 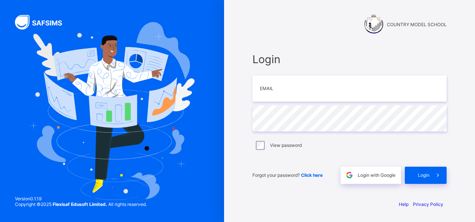 What do you see at coordinates (312, 175) in the screenshot?
I see `a: Click here` at bounding box center [312, 175].